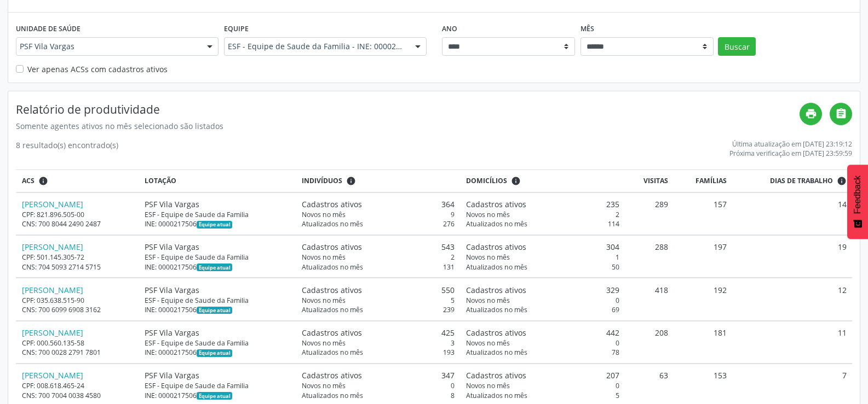  I want to click on div: 347, so click(378, 375).